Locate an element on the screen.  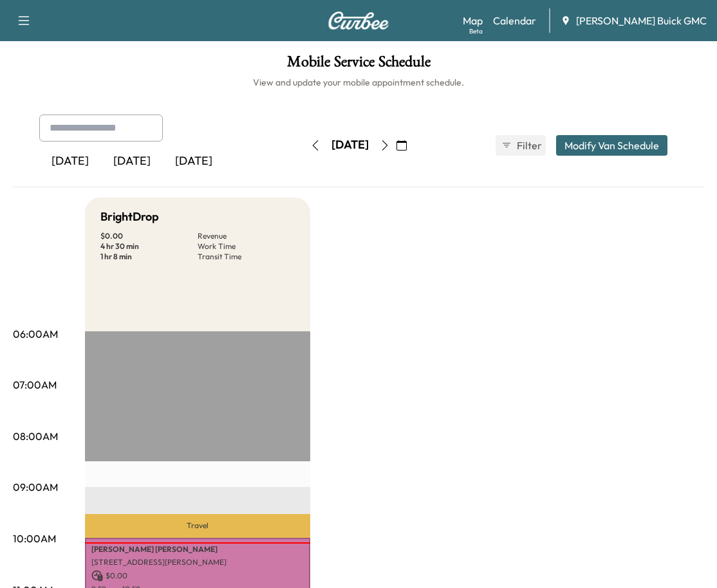
a: MapBeta is located at coordinates (472, 21).